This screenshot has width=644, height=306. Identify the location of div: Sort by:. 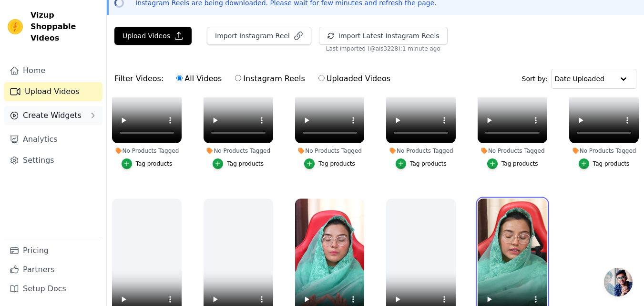
(579, 79).